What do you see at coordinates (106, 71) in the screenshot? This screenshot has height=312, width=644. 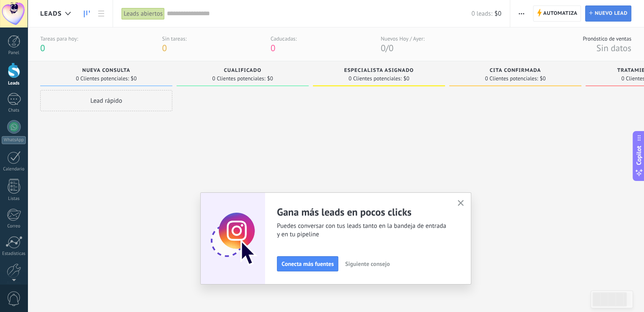 I see `span: Nueva consulta` at bounding box center [106, 71].